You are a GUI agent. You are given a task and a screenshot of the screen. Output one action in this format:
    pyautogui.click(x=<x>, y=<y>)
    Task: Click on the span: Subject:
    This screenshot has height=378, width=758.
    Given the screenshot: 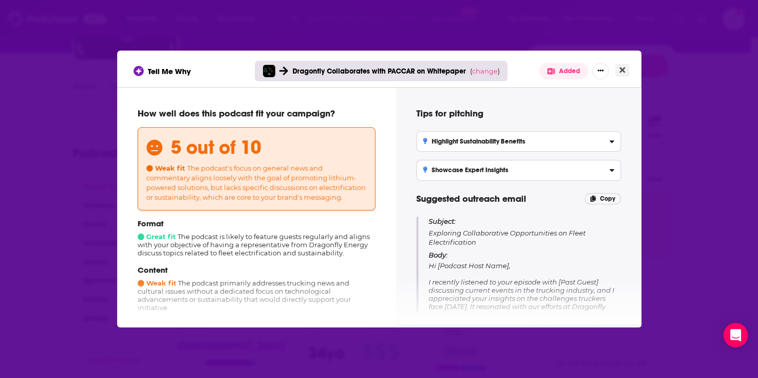 What is the action you would take?
    pyautogui.click(x=442, y=221)
    